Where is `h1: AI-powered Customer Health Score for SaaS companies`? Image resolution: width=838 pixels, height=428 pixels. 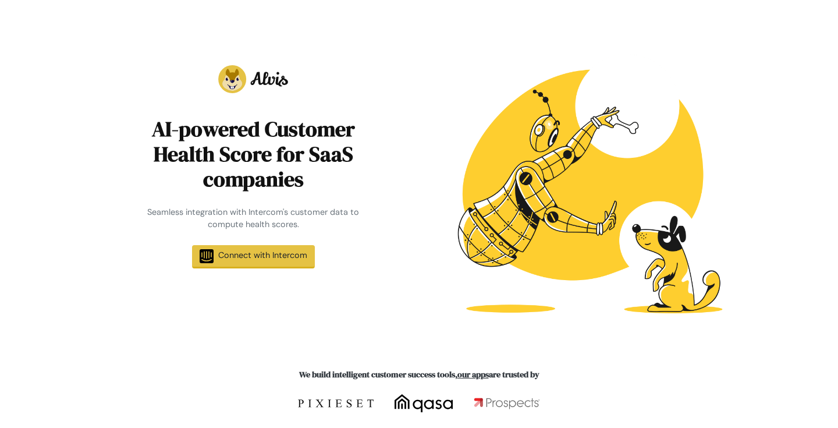
h1: AI-powered Customer Health Score for SaaS companies is located at coordinates (253, 154).